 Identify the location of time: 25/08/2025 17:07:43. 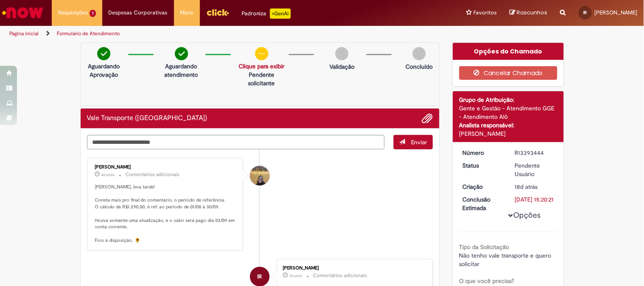
(109, 175).